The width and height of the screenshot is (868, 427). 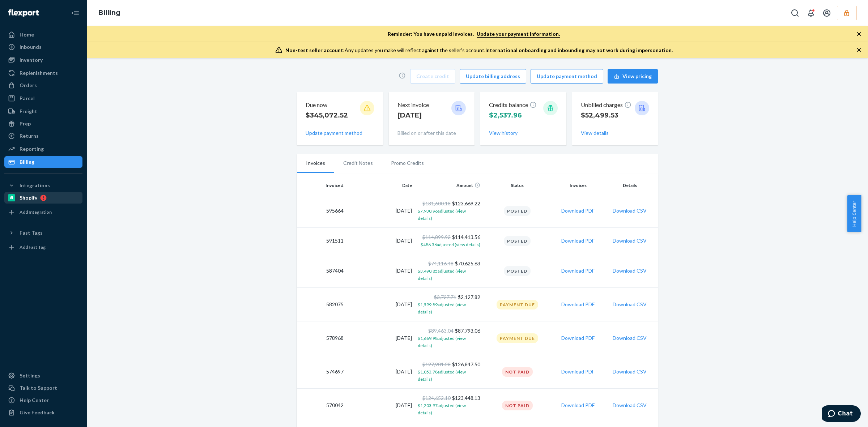 What do you see at coordinates (449, 308) in the screenshot?
I see `button: $1,599.89adjusted (view details)` at bounding box center [449, 308].